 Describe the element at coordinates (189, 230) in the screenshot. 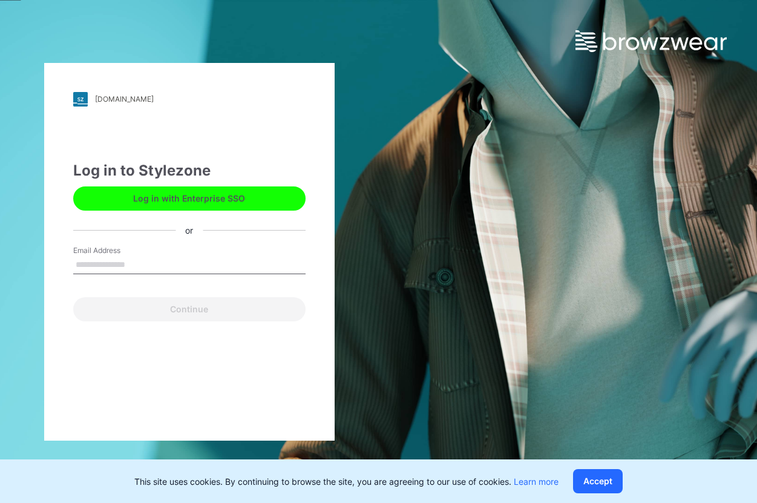

I see `div: or` at that location.